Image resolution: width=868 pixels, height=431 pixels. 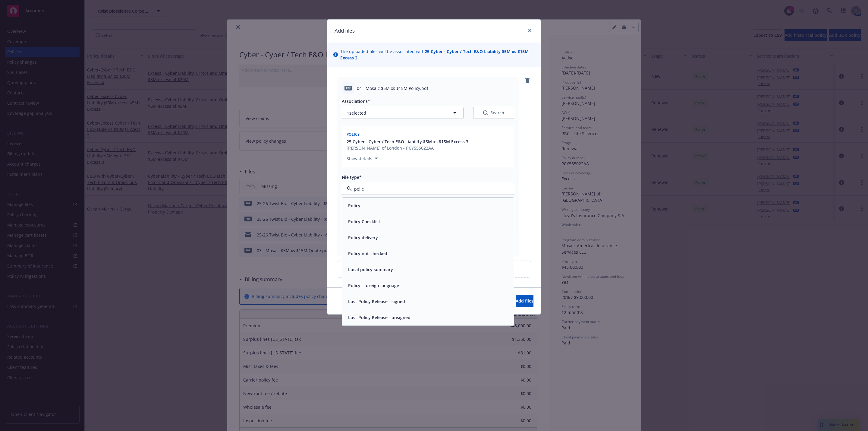 I want to click on input: Filter by keyword, so click(x=427, y=189).